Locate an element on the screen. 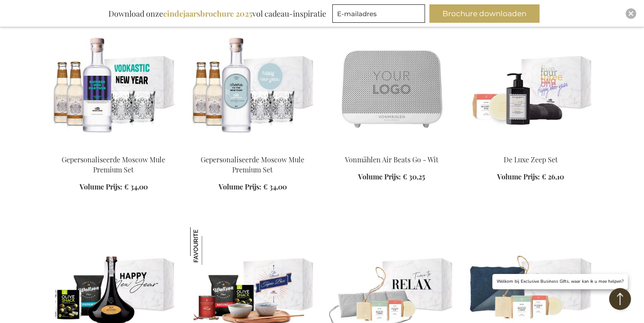  span: € 30,25 is located at coordinates (414, 176).